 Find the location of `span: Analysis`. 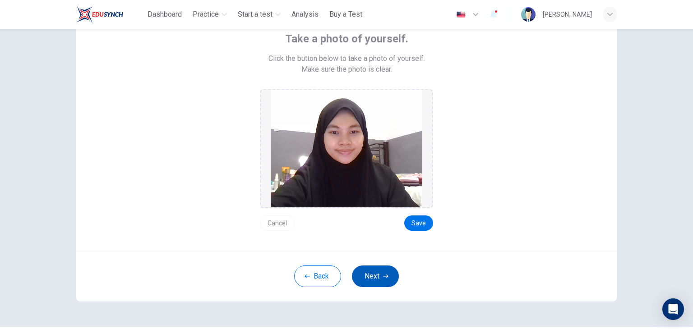

span: Analysis is located at coordinates (305, 14).